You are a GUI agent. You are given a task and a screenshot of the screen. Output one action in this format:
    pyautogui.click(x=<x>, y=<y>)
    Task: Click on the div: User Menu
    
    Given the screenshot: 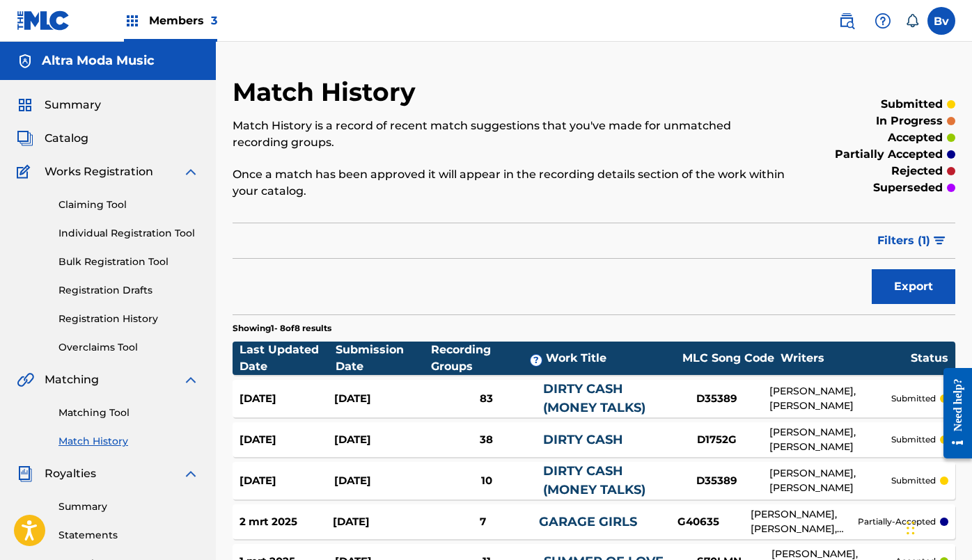 What is the action you would take?
    pyautogui.click(x=941, y=21)
    